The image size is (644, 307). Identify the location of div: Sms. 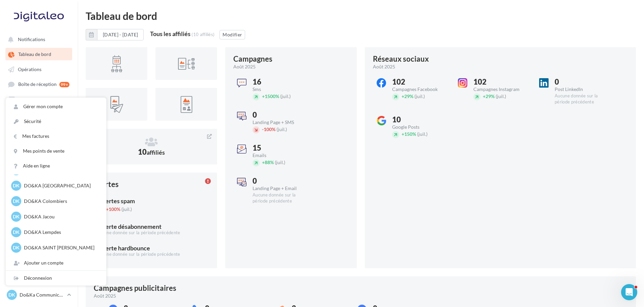
(280, 89).